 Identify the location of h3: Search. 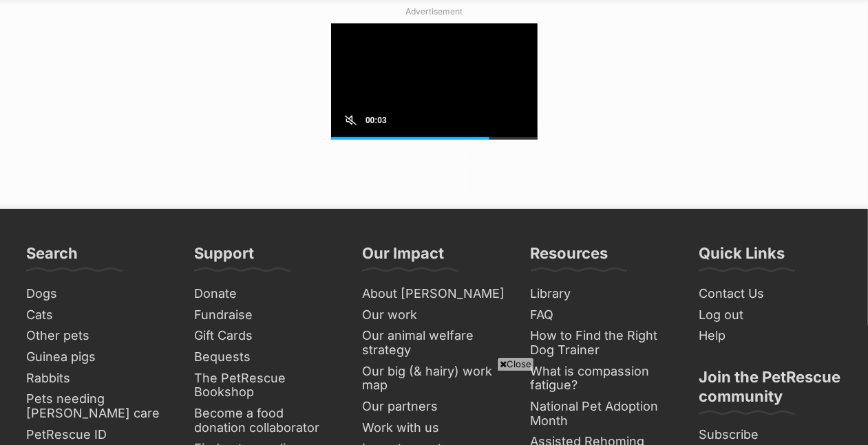
(52, 257).